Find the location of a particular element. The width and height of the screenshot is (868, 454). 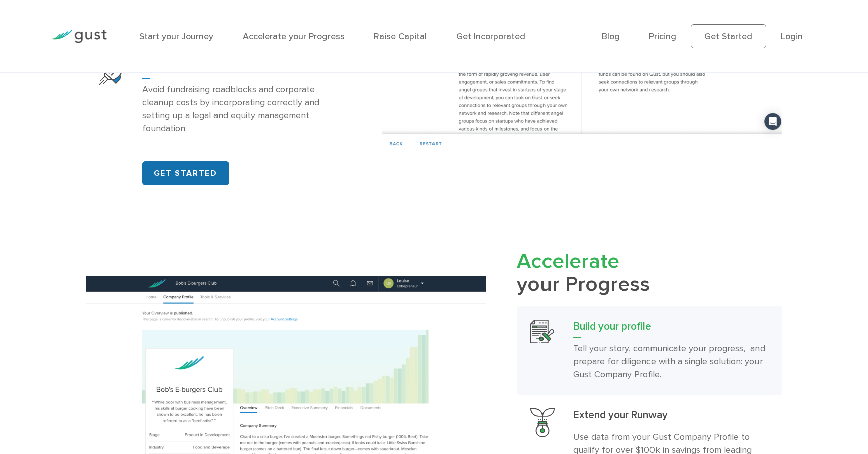

a: Start Your CompanyIncorporate your CompanyAvoid fundraising roadblocks and corporate cleanup cost... is located at coordinates (218, 98).